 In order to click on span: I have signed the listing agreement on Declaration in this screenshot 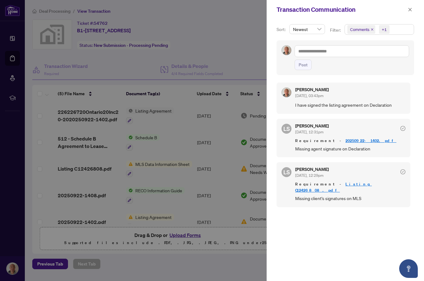, I will do `click(350, 105)`.